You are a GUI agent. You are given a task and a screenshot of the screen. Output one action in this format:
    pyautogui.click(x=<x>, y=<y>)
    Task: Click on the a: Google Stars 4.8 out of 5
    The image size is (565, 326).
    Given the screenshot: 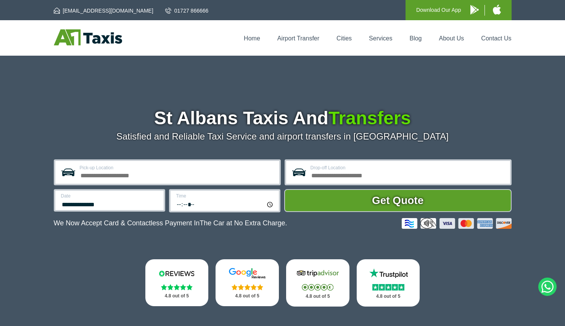 What is the action you would take?
    pyautogui.click(x=247, y=283)
    